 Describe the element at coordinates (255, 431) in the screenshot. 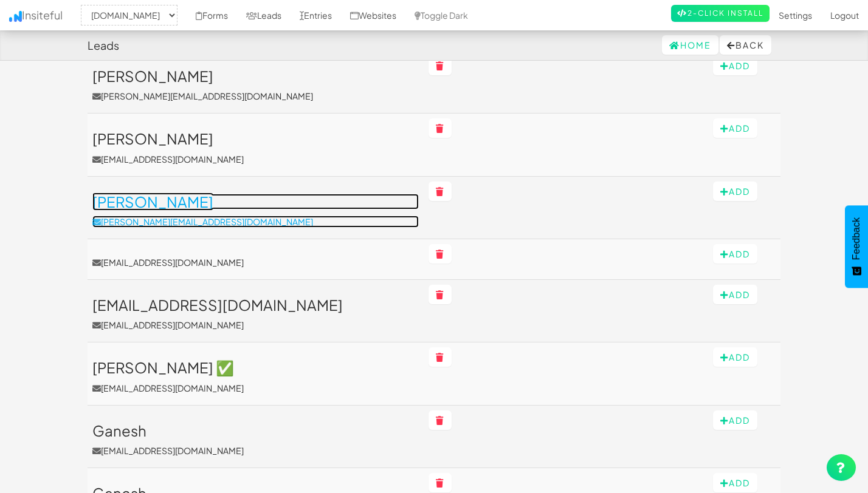

I see `h3: Ganesh` at that location.